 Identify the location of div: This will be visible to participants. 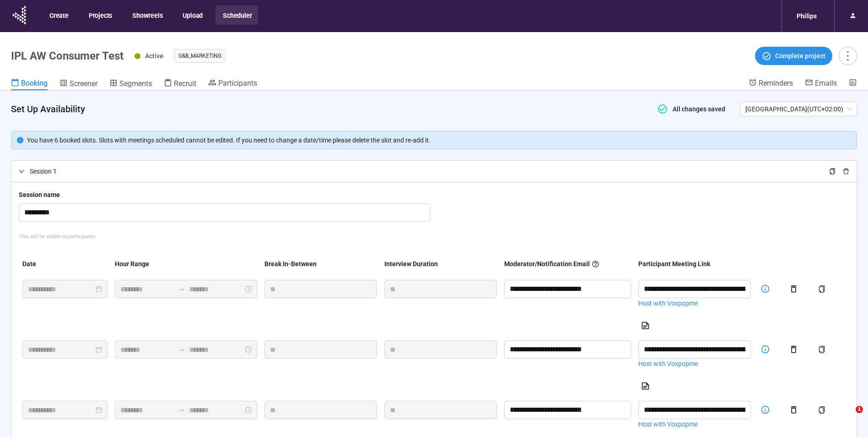
(434, 236).